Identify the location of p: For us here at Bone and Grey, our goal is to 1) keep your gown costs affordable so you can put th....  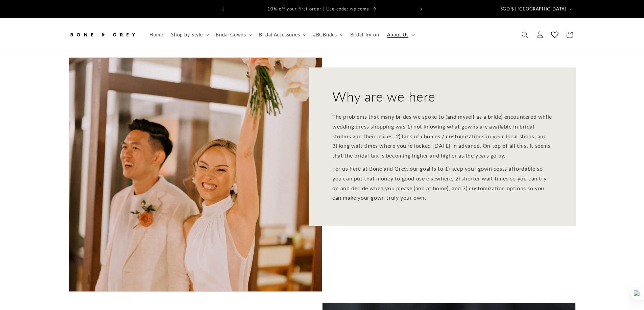
(442, 183).